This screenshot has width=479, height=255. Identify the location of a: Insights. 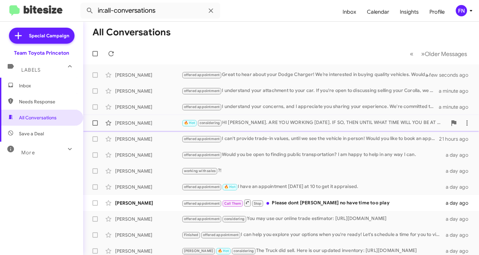
(409, 12).